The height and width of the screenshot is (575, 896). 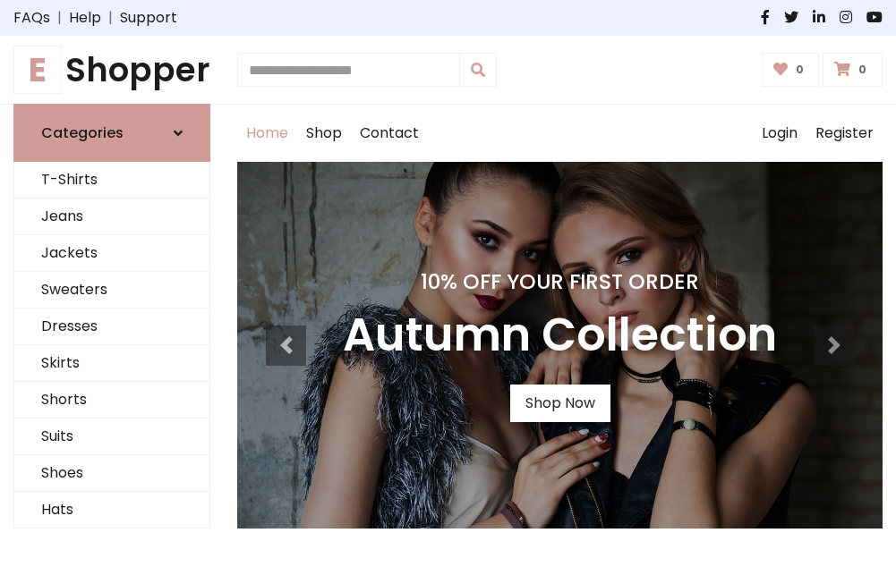 What do you see at coordinates (38, 70) in the screenshot?
I see `span: E` at bounding box center [38, 70].